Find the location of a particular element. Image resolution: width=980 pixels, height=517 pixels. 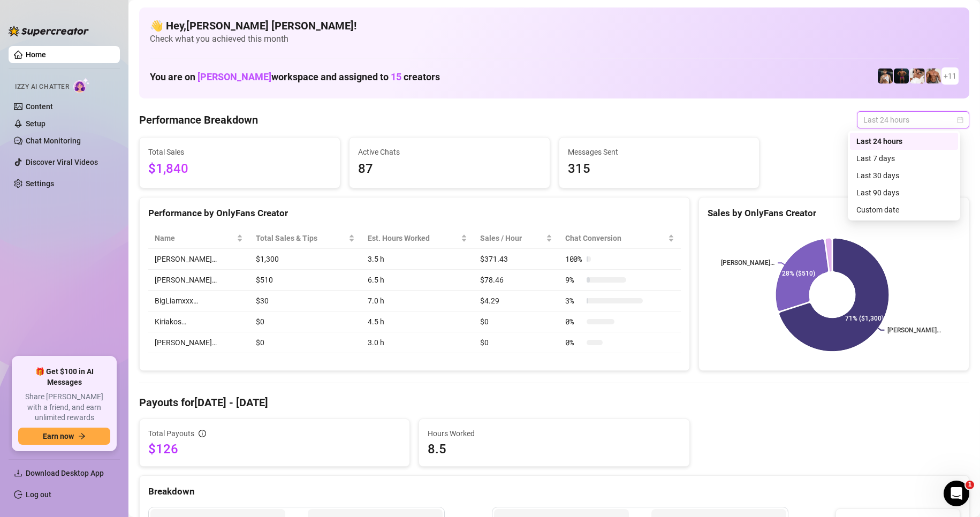

span: 8.5 is located at coordinates (554, 449).